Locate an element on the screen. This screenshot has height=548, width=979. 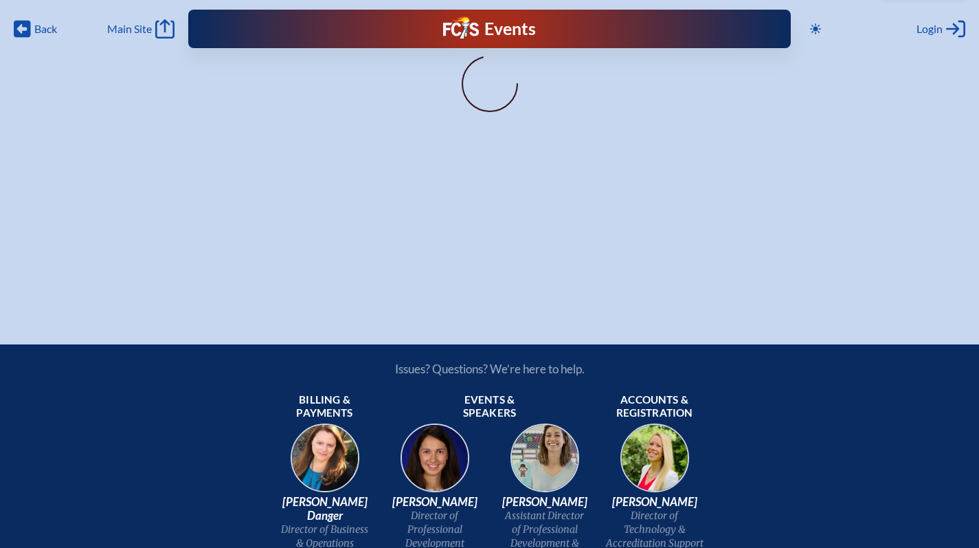
img: 545ba9c4-c691-43d5-86fb-b0a622cbeb82 is located at coordinates (545, 463).